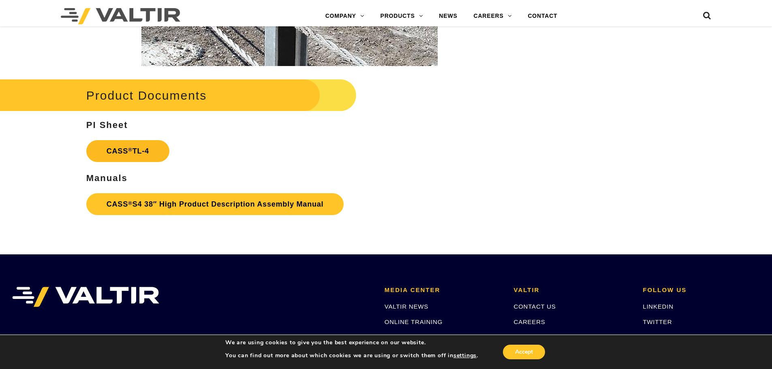 Image resolution: width=772 pixels, height=369 pixels. Describe the element at coordinates (443, 290) in the screenshot. I see `h2: MEDIA CENTER` at that location.